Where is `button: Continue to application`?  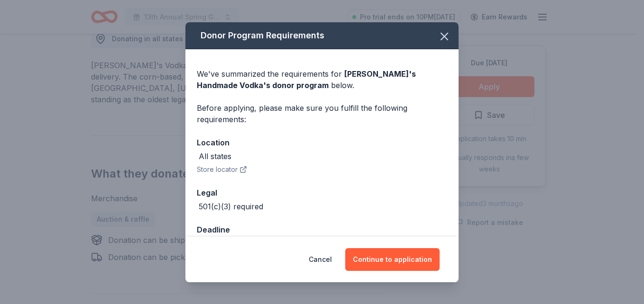
button: Continue to application is located at coordinates (392, 260).